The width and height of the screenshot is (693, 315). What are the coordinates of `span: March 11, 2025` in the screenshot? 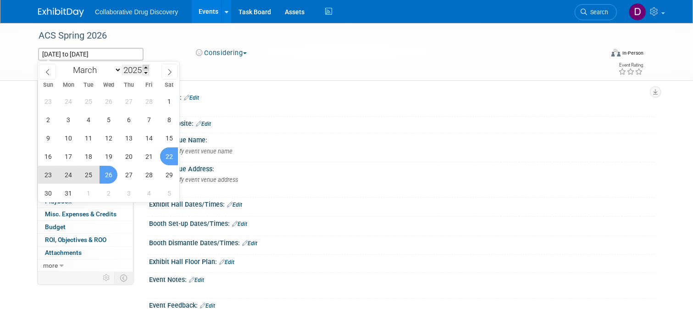 It's located at (89, 138).